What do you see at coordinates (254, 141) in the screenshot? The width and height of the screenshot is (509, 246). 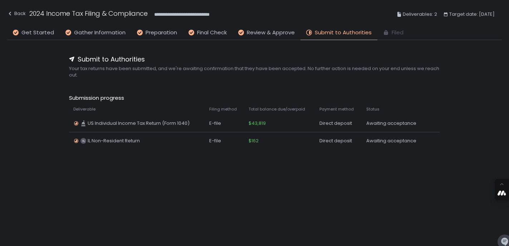 I see `span: $162` at bounding box center [254, 141].